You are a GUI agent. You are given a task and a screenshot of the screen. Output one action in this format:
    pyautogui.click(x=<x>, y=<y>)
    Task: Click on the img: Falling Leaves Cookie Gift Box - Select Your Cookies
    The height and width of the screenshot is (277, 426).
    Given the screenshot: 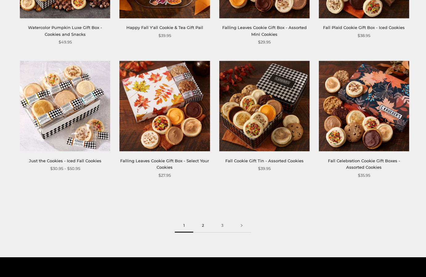 What is the action you would take?
    pyautogui.click(x=165, y=106)
    